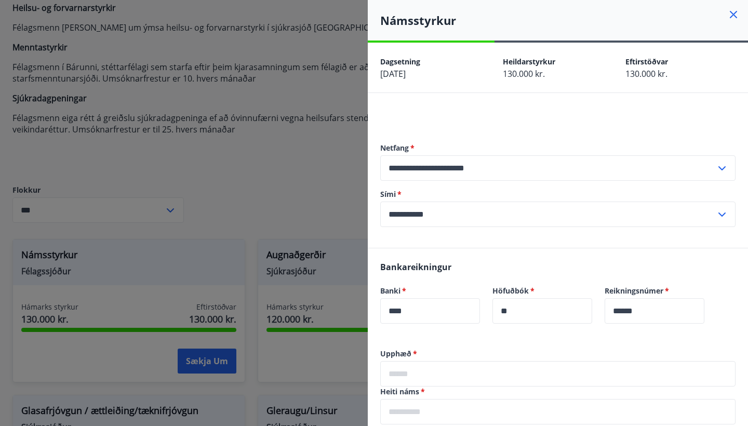 This screenshot has height=426, width=748. What do you see at coordinates (529, 61) in the screenshot?
I see `span: Heildarstyrkur` at bounding box center [529, 61].